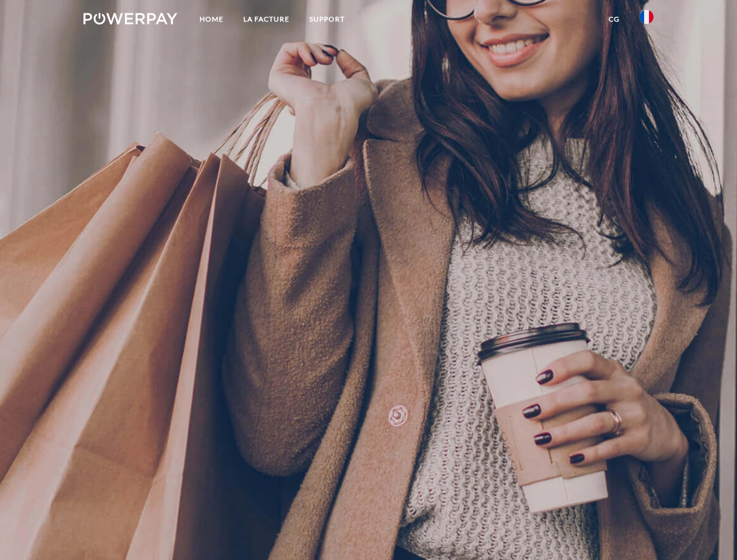 This screenshot has width=737, height=560. What do you see at coordinates (211, 19) in the screenshot?
I see `a: Home` at bounding box center [211, 19].